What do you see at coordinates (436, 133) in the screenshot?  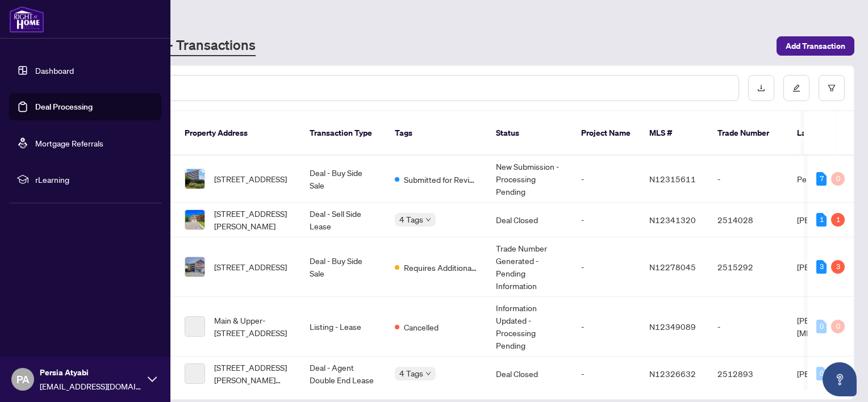 I see `th: Tags` at bounding box center [436, 133].